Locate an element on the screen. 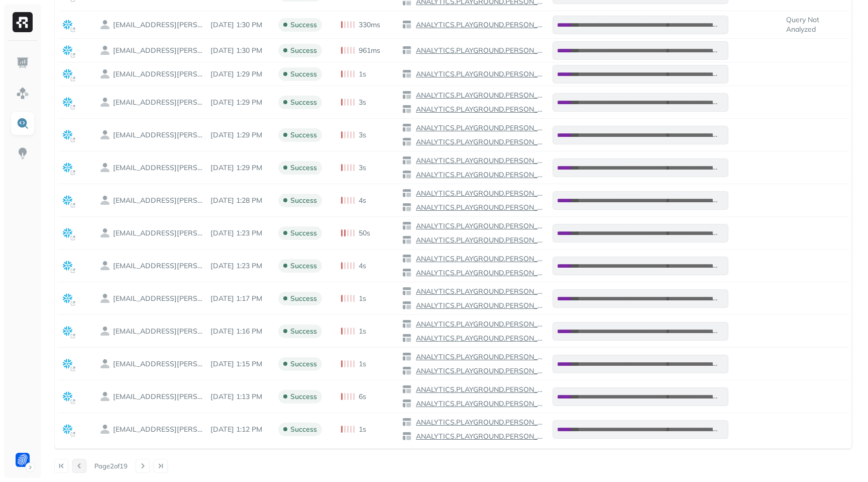  p: 961ms is located at coordinates (369, 50).